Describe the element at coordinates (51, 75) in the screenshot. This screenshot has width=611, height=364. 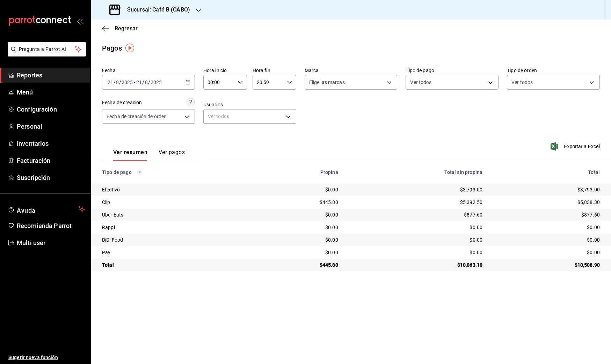
I see `span: Reportes` at that location.